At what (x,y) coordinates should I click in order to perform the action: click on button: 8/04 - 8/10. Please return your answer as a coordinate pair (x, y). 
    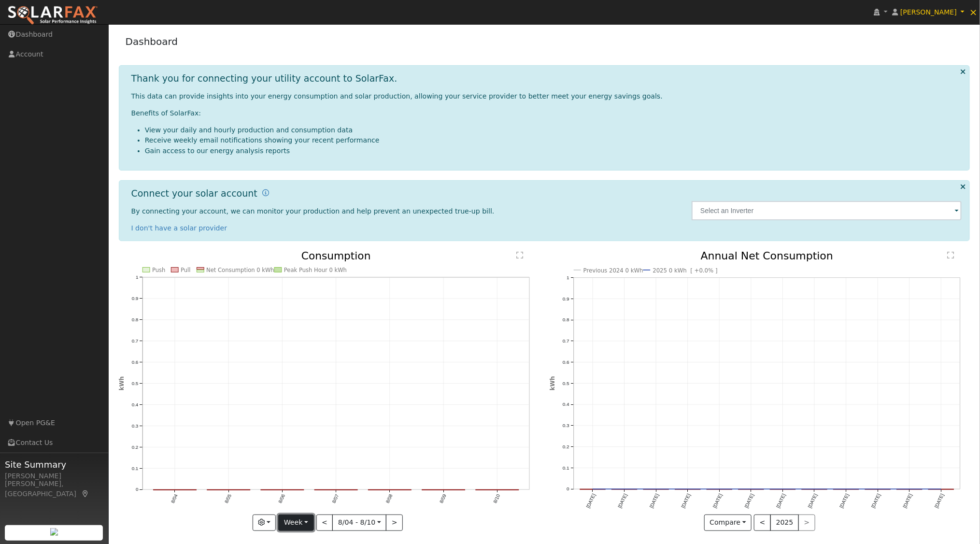
    Looking at the image, I should click on (359, 523).